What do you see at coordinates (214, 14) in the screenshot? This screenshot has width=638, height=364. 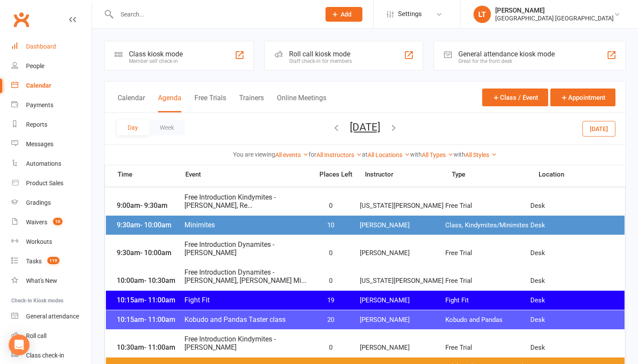 I see `input: Search...` at bounding box center [214, 14].